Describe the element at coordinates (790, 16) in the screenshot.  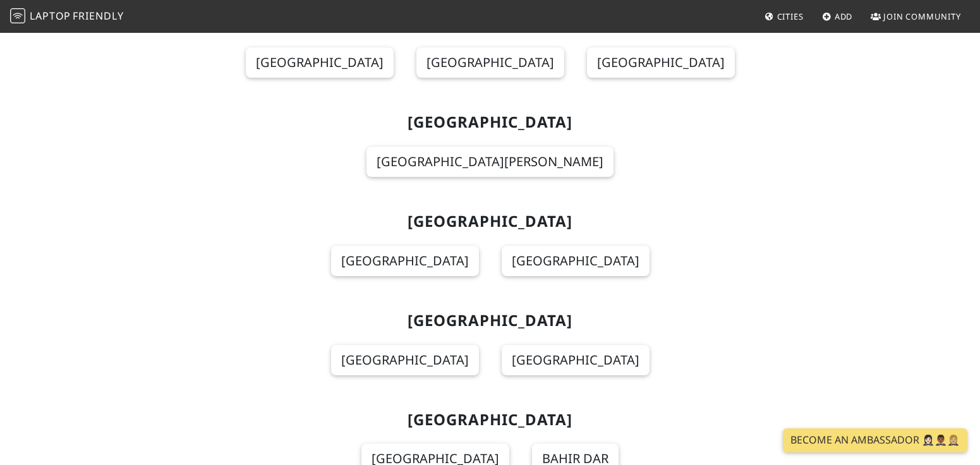
I see `span: Cities` at that location.